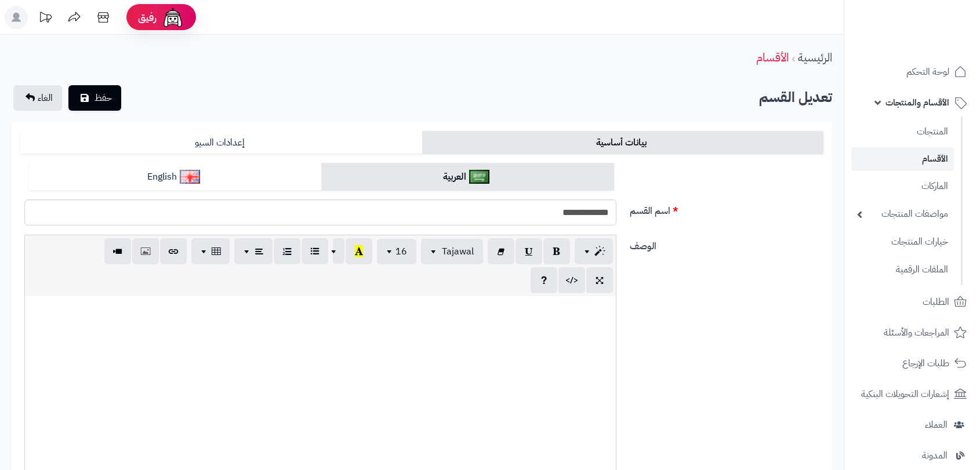  What do you see at coordinates (935, 21) in the screenshot?
I see `img: logo-2.png` at bounding box center [935, 21].